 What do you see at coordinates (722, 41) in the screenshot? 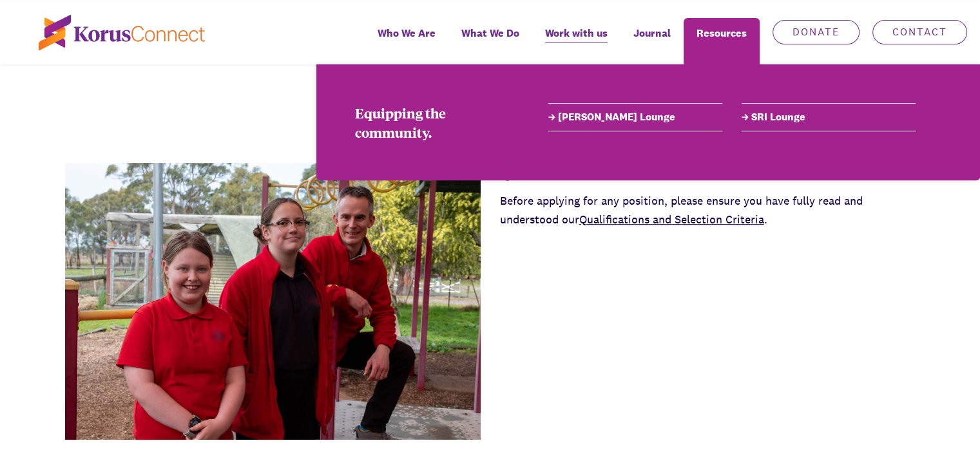
I see `div: Resources` at bounding box center [722, 41].